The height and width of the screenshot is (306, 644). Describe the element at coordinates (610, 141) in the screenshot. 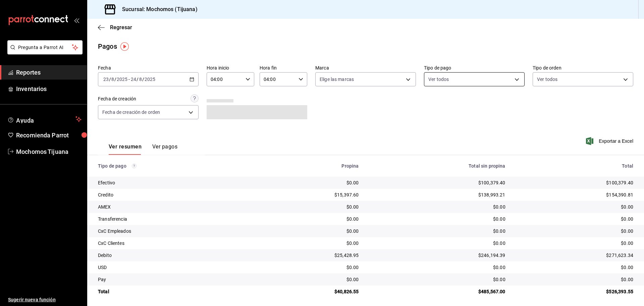

I see `button: Exportar a Excel` at that location.